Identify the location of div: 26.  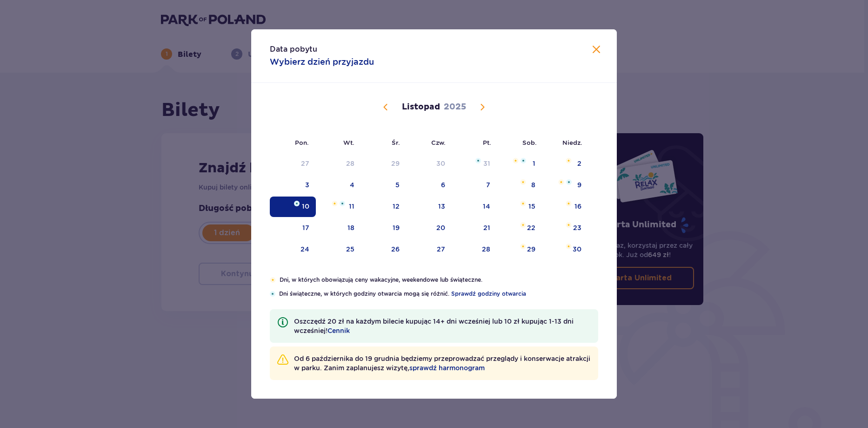
(395, 249).